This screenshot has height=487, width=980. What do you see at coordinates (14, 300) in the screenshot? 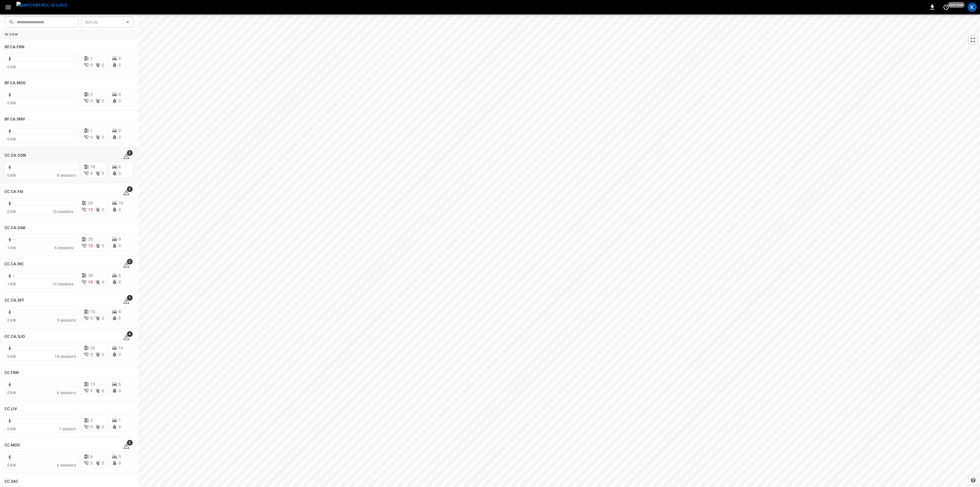
I see `h6: CC.CA.SFF` at bounding box center [14, 300].